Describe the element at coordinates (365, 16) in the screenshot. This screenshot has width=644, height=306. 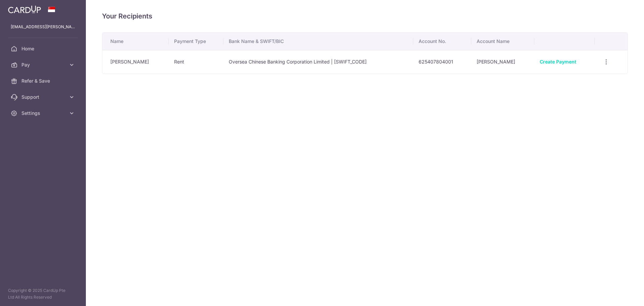
I see `h4: Your Recipients` at that location.